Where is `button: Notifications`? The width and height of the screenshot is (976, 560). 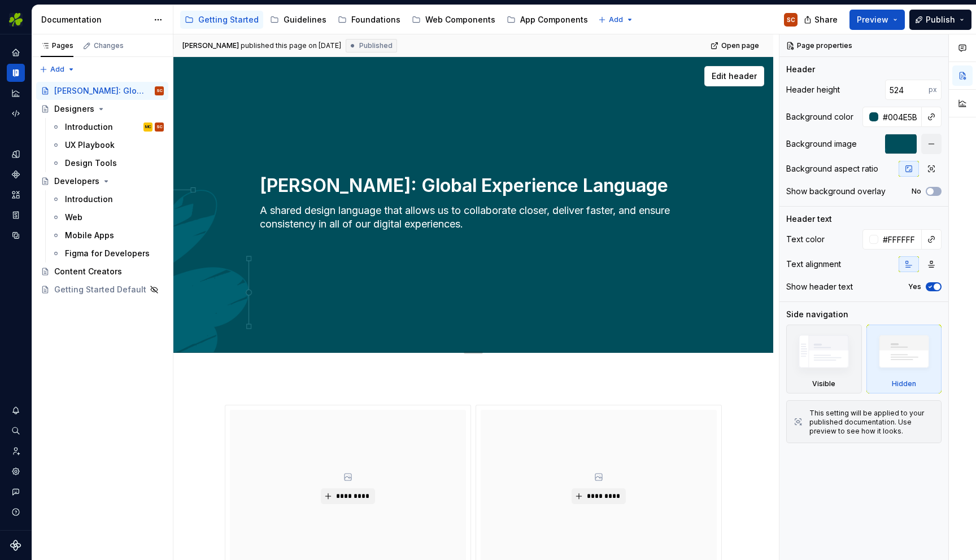 button: Notifications is located at coordinates (16, 410).